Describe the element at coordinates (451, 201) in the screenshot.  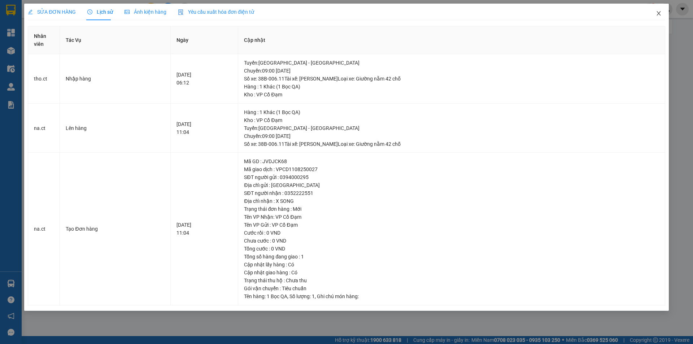
I see `div: Địa chỉ nhận : X SONG` at that location.